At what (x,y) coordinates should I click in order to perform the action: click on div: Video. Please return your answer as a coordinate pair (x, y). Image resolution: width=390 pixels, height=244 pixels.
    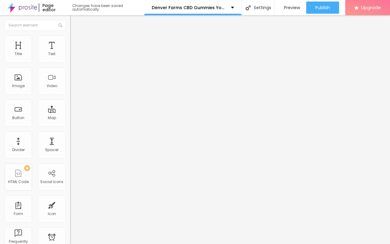
    Looking at the image, I should click on (52, 86).